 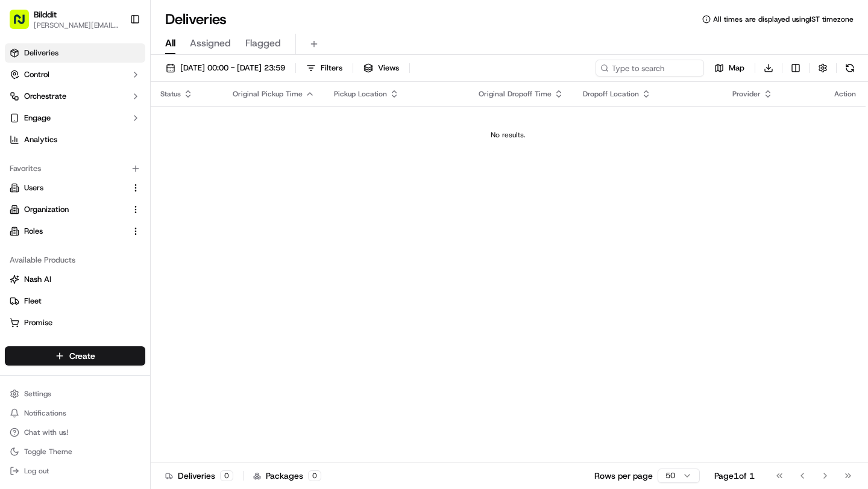 What do you see at coordinates (287, 476) in the screenshot?
I see `div: Packages` at bounding box center [287, 476].